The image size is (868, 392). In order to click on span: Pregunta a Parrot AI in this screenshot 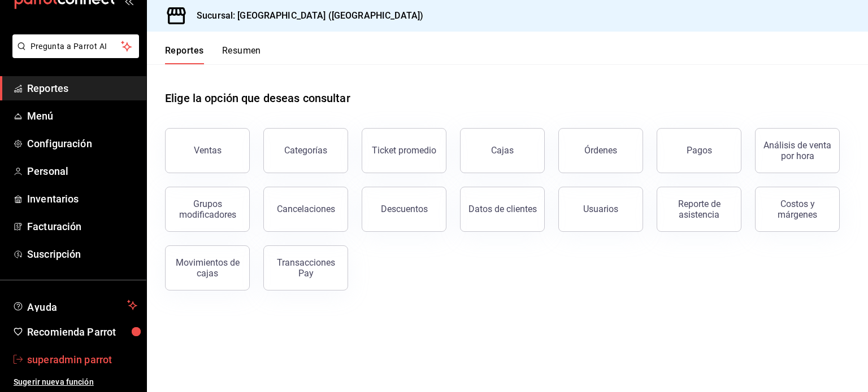, I will do `click(76, 46)`.